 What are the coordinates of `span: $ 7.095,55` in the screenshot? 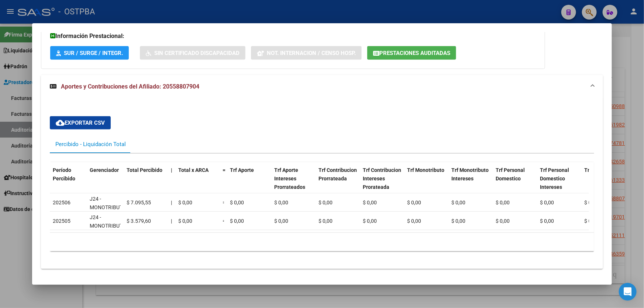 It's located at (139, 203).